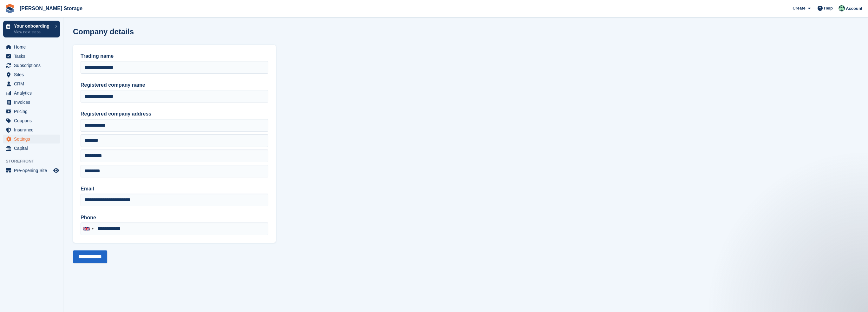  I want to click on span: Pre-opening Site, so click(33, 170).